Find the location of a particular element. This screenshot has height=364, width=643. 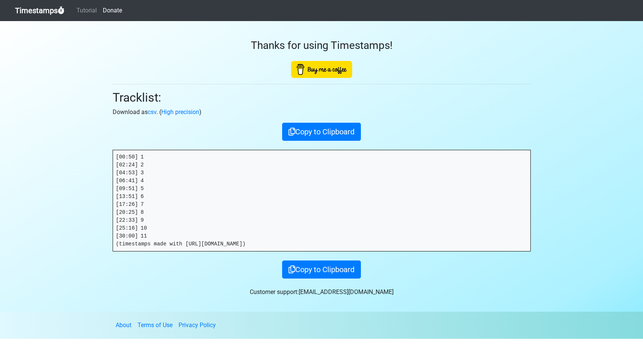

a: High precision is located at coordinates (180, 112).